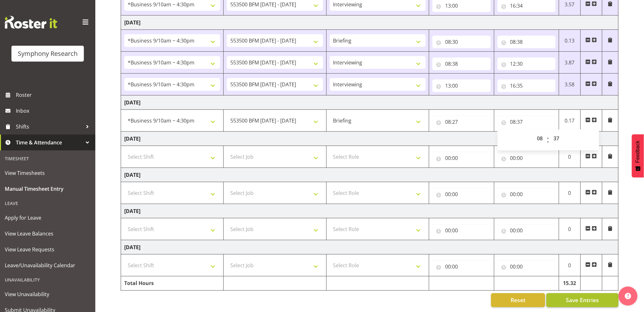 This screenshot has width=644, height=312. Describe the element at coordinates (31, 22) in the screenshot. I see `img: Rosterit website logo` at that location.